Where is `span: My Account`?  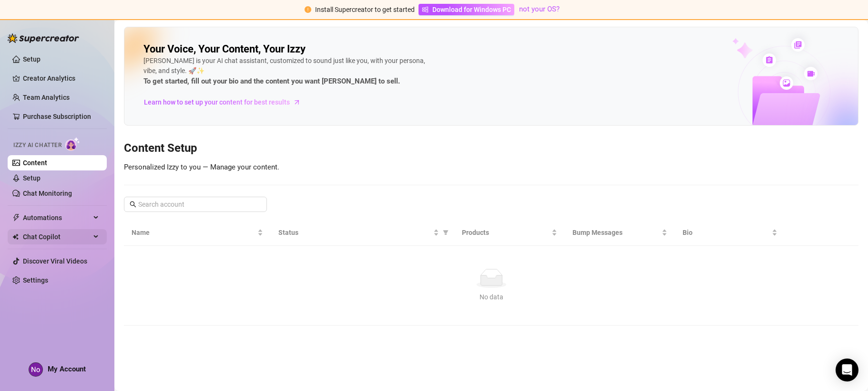 span: My Account is located at coordinates (67, 369).